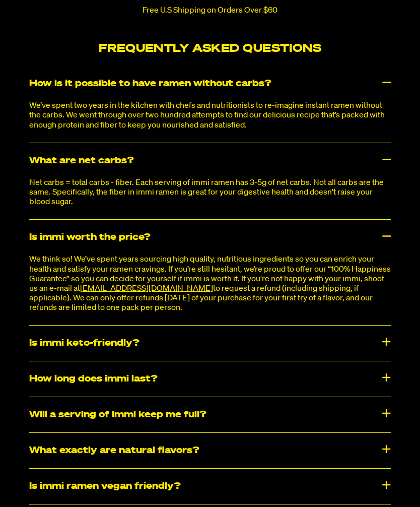 Image resolution: width=420 pixels, height=507 pixels. I want to click on div: How is it possible to have ramen without carbs?, so click(210, 84).